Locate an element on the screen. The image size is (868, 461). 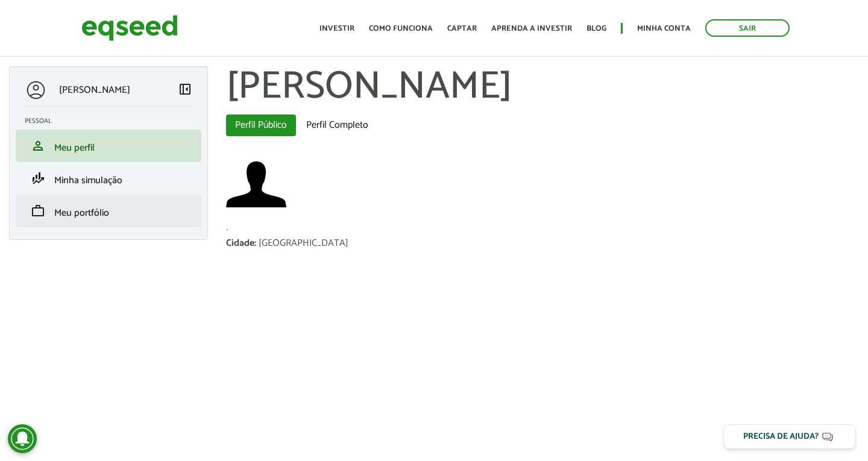
img: EqSeed is located at coordinates (130, 28).